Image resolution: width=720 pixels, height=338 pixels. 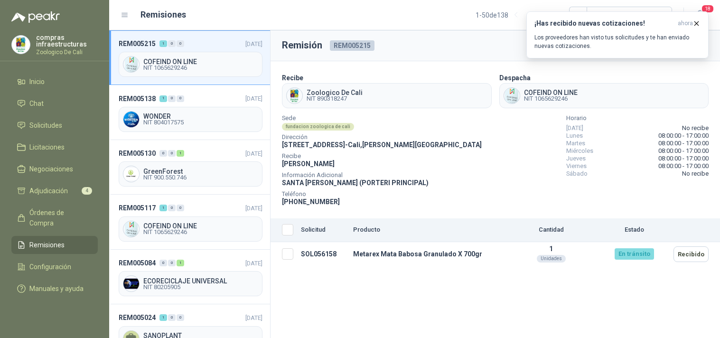 I want to click on a: Inicio, so click(x=55, y=82).